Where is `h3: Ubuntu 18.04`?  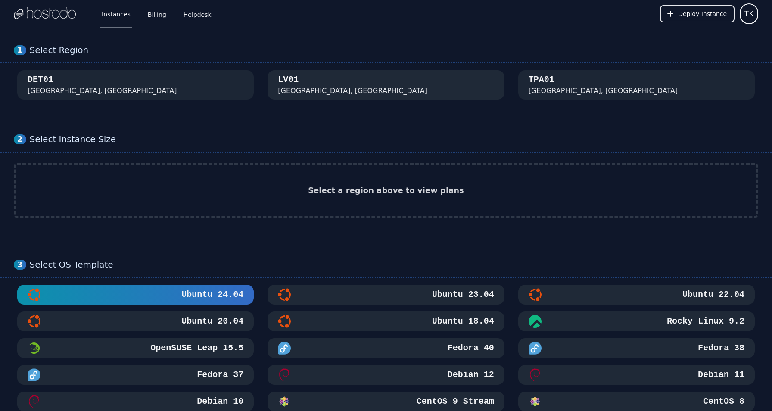 h3: Ubuntu 18.04 is located at coordinates (462, 321).